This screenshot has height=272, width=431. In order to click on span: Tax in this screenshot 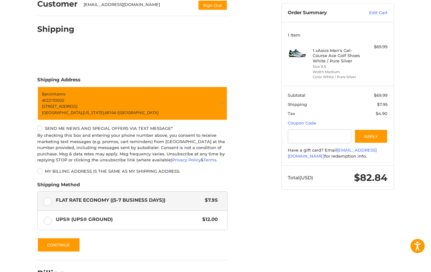, I will do `click(291, 113)`.